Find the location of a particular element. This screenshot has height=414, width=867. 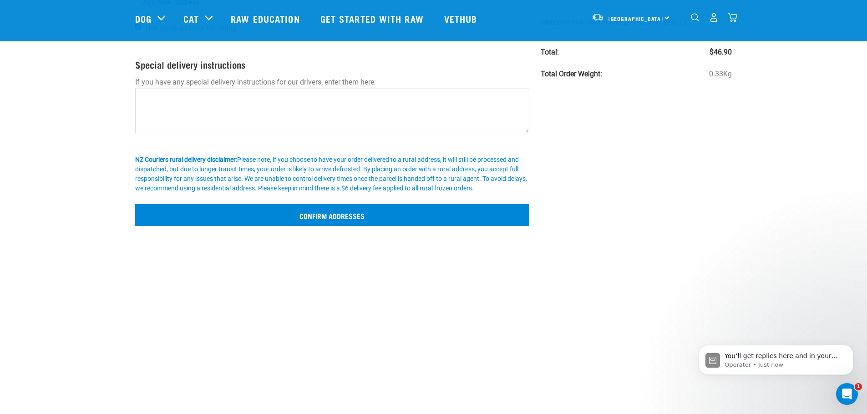

a: Dog is located at coordinates (143, 19).